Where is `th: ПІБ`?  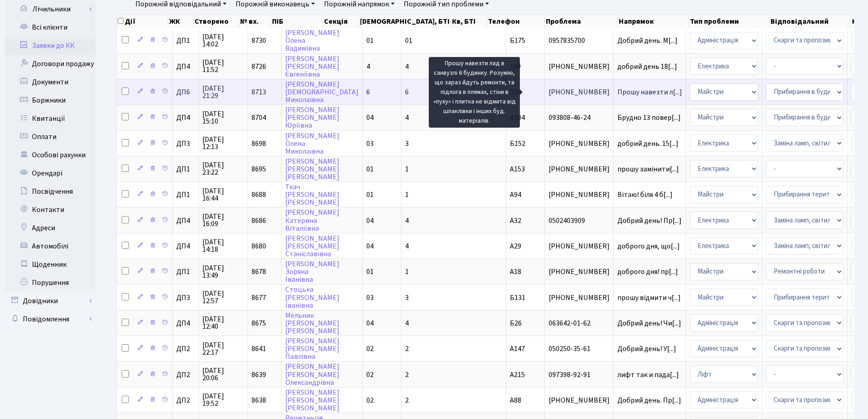 th: ПІБ is located at coordinates (297, 21).